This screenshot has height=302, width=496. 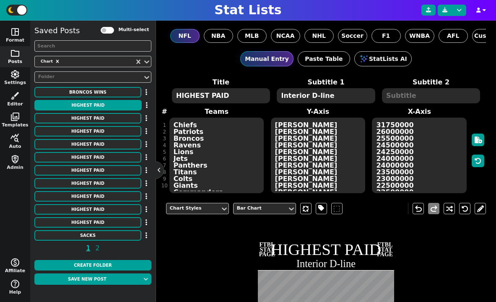 I want to click on span: 1, so click(x=88, y=247).